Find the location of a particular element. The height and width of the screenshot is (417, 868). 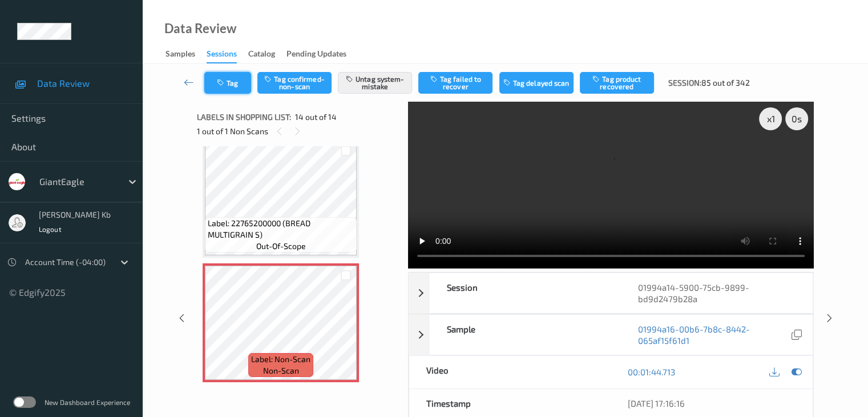

a: Pending Updates is located at coordinates (322, 54).